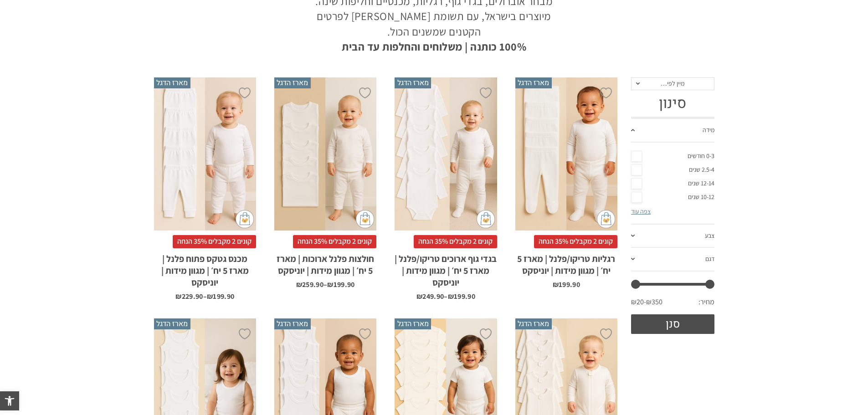  What do you see at coordinates (672, 197) in the screenshot?
I see `a: 10-12 שנים` at bounding box center [672, 197].